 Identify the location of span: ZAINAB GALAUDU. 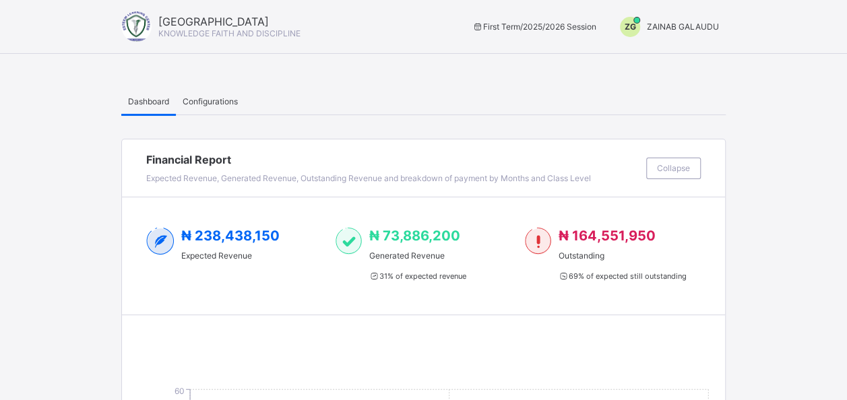
(683, 26).